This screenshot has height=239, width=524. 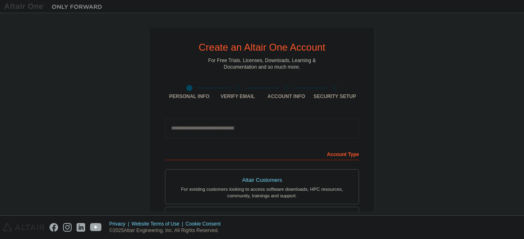 I want to click on div: Altair Customers, so click(x=262, y=180).